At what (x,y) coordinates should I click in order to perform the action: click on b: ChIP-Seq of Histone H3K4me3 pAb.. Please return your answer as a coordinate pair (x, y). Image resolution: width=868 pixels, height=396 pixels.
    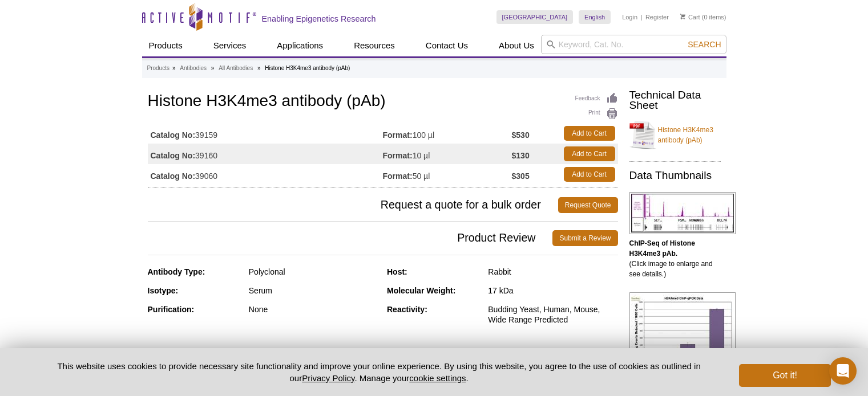
    Looking at the image, I should click on (662, 248).